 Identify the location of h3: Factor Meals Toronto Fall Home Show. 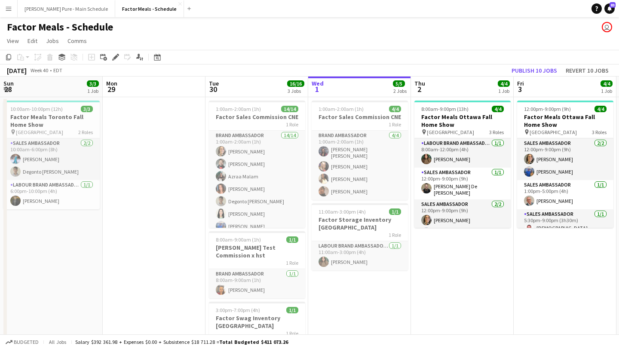
(52, 121).